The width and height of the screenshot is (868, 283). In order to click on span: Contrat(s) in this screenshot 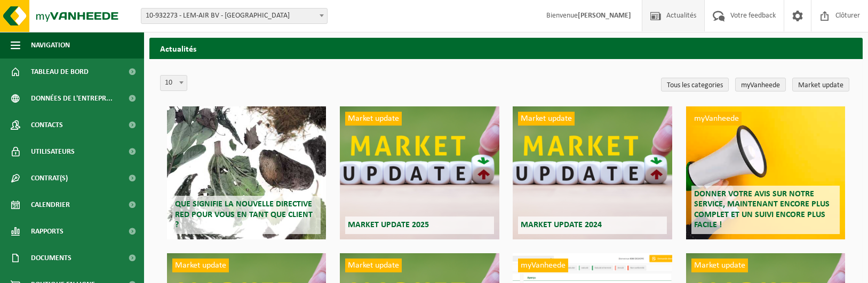, I will do `click(49, 179)`.